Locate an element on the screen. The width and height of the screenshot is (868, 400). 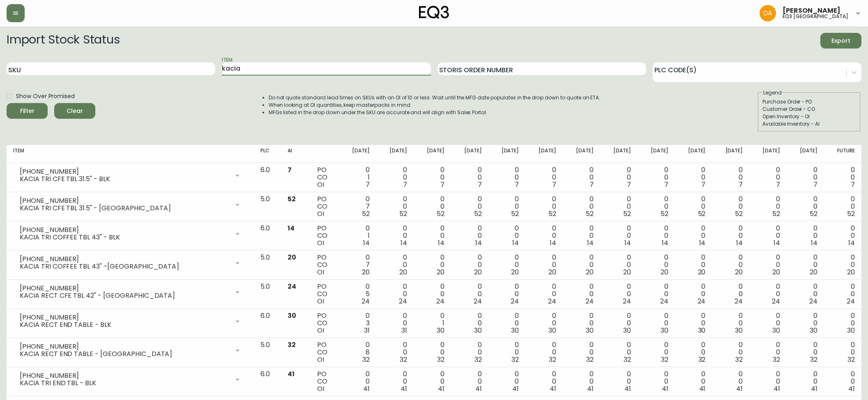
legend: Legend is located at coordinates (772, 93).